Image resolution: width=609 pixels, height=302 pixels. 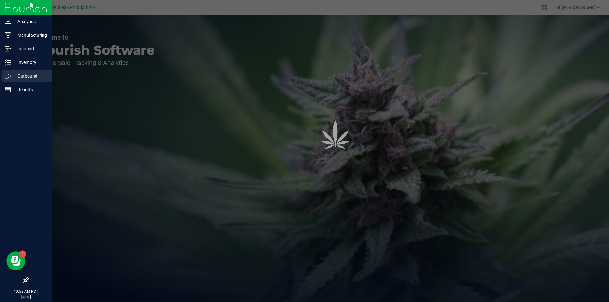 I want to click on inline-svg: Analytics, so click(x=8, y=22).